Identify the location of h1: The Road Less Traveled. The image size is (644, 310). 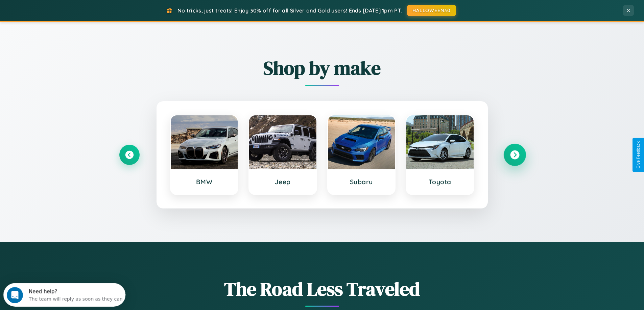
(322, 289).